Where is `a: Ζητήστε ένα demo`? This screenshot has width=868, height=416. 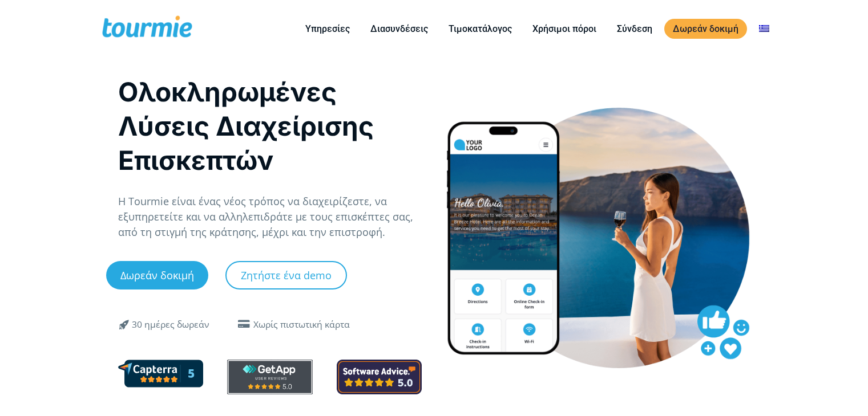
a: Ζητήστε ένα demo is located at coordinates (286, 275).